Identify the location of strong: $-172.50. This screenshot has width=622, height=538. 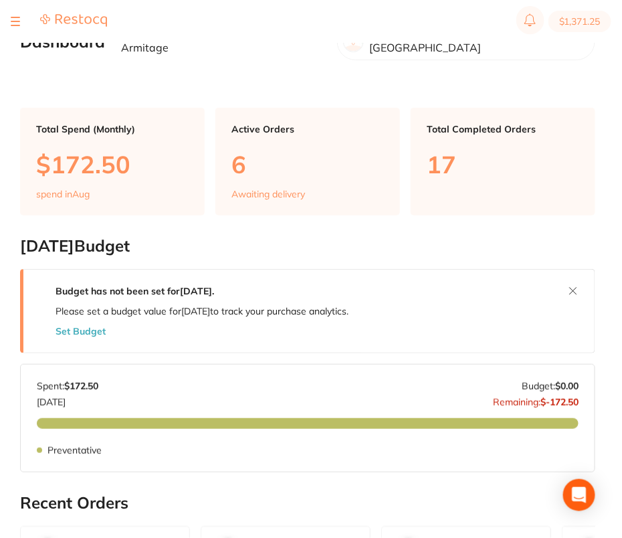
(559, 402).